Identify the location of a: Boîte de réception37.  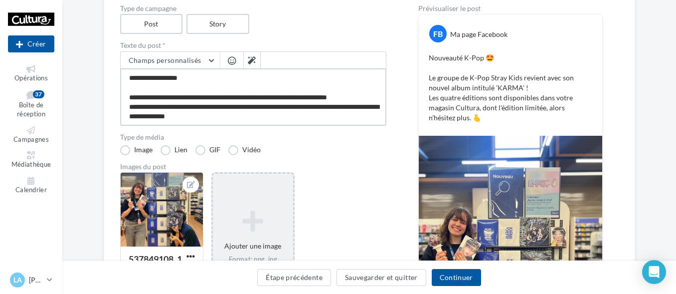
(31, 104).